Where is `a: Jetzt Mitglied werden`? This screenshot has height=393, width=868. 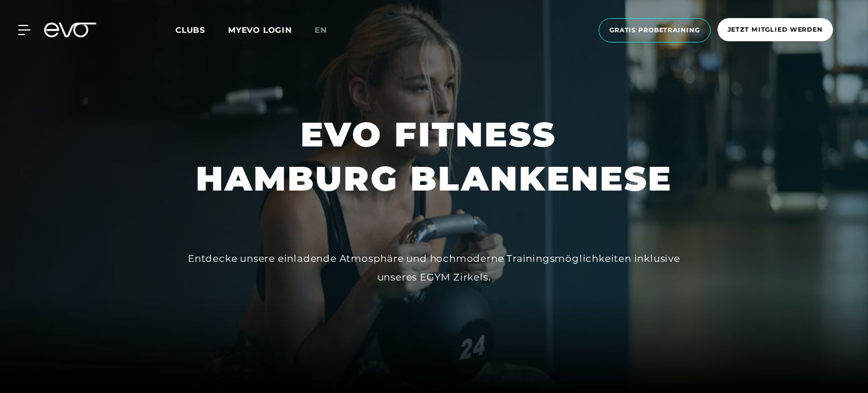 a: Jetzt Mitglied werden is located at coordinates (775, 30).